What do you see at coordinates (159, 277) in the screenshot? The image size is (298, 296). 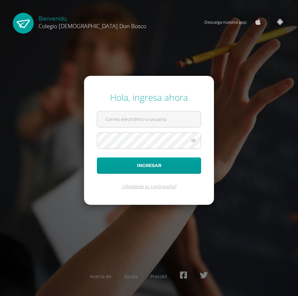 I see `a: Presskit` at bounding box center [159, 277].